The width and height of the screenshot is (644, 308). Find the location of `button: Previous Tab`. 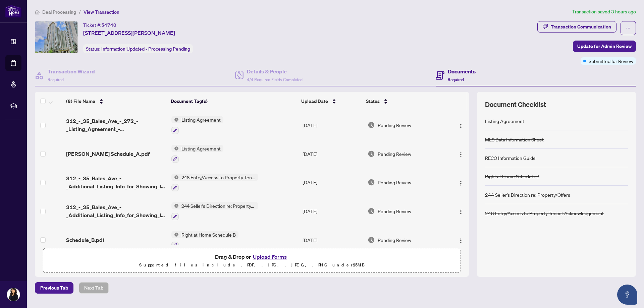

button: Previous Tab is located at coordinates (54, 288).